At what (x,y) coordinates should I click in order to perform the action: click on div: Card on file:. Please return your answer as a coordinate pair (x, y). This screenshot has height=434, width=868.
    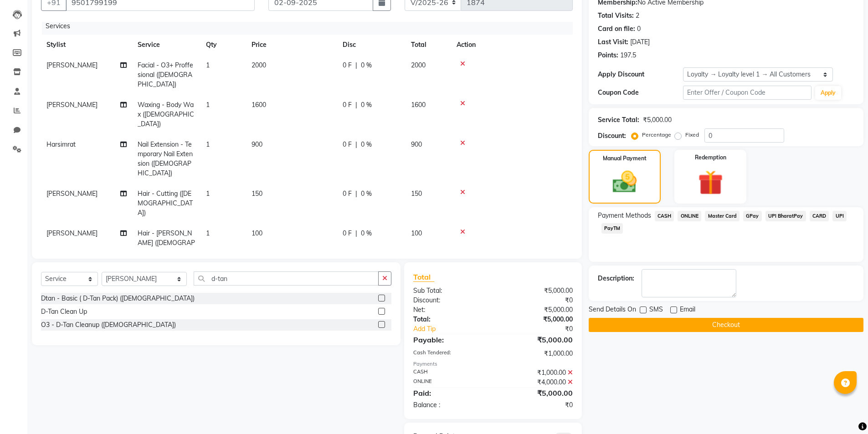
    Looking at the image, I should click on (616, 29).